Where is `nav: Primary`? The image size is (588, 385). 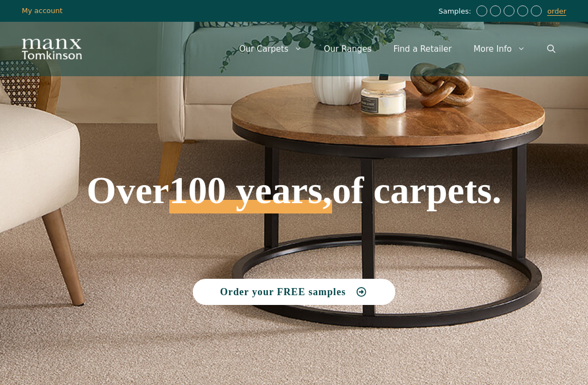 nav: Primary is located at coordinates (397, 49).